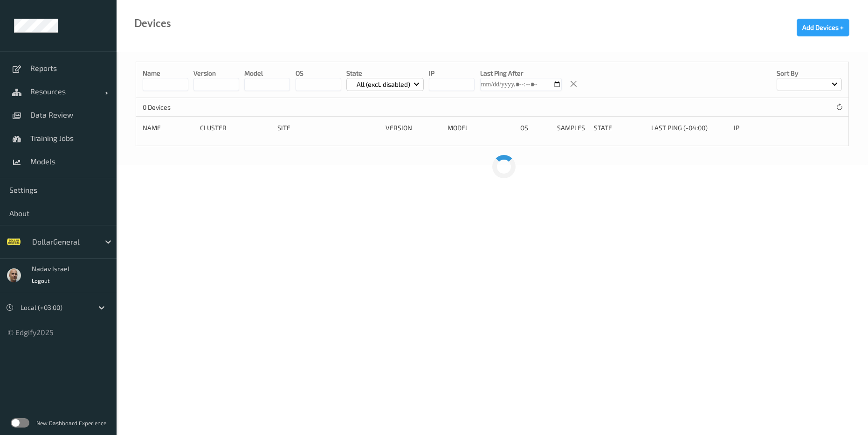 Image resolution: width=868 pixels, height=435 pixels. What do you see at coordinates (178, 108) in the screenshot?
I see `p: 0 Devices` at bounding box center [178, 108].